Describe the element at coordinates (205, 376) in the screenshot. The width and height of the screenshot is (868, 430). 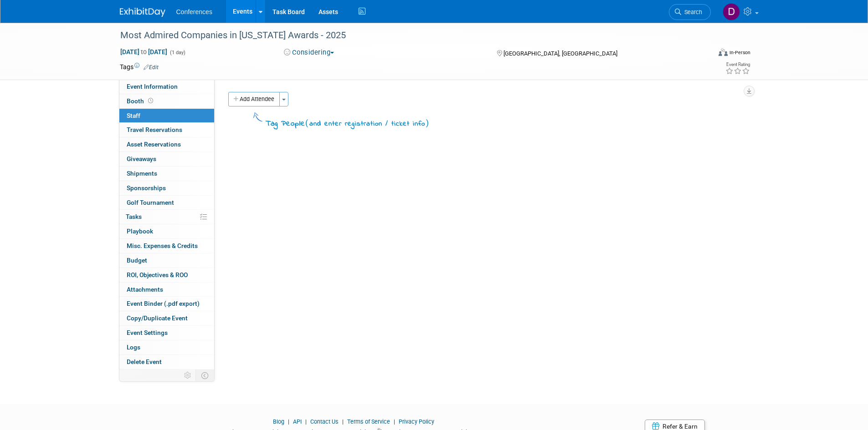
I see `td: Toggle Event Tabs` at that location.